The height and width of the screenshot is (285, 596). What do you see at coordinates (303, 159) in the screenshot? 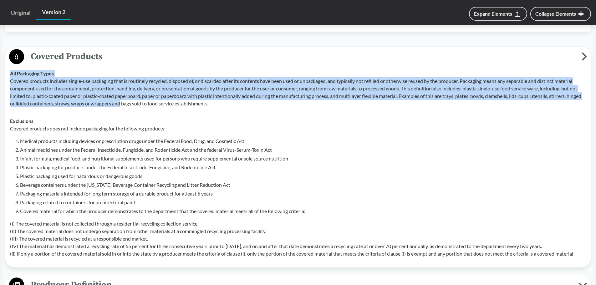
I see `li: Infant formula, medical food, and nutritional supplements used for persons who require supplement...` at bounding box center [303, 159].